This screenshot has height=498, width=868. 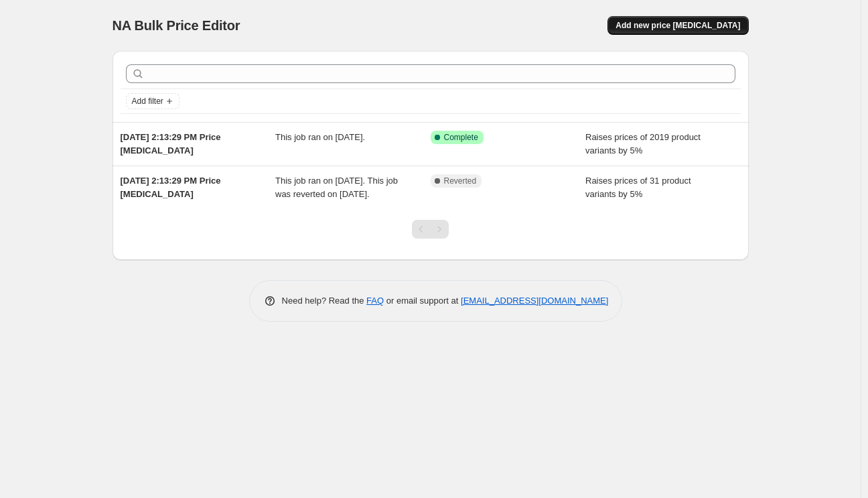 I want to click on span: Raises prices of 2019 product variants by 5%, so click(x=643, y=143).